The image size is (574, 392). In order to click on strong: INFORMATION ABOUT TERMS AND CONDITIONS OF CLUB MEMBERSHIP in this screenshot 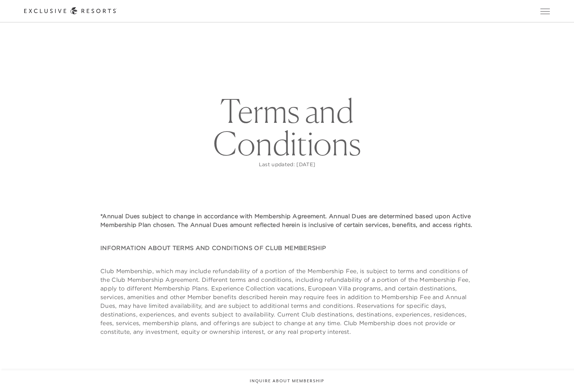, I will do `click(213, 248)`.